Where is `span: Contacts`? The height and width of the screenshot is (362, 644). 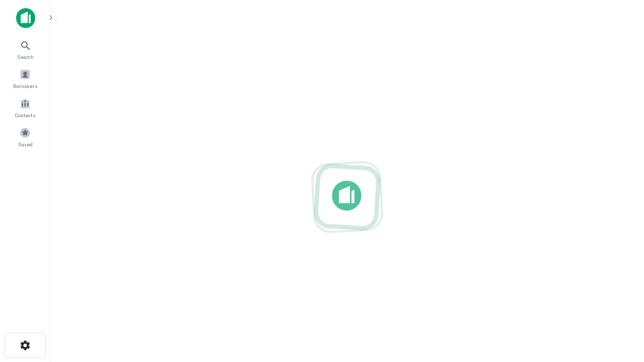 span: Contacts is located at coordinates (25, 115).